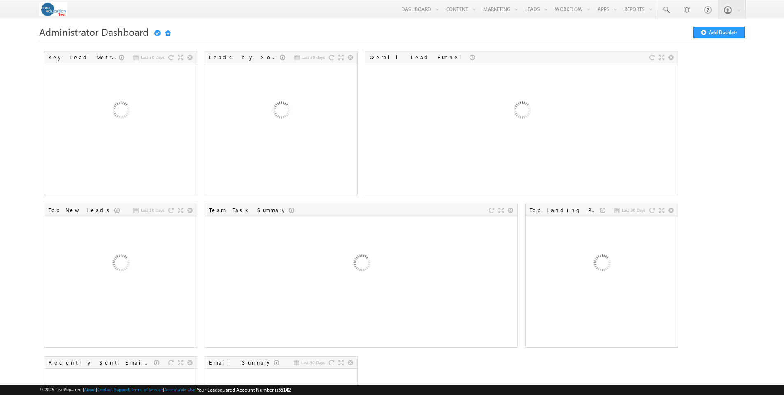  I want to click on span: © 2025 LeadSquared | | | | |, so click(165, 389).